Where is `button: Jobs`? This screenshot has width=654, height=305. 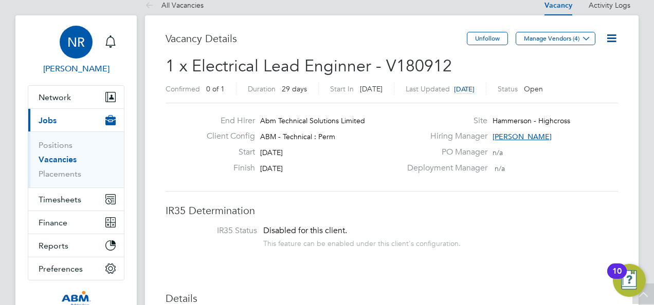 button: Jobs is located at coordinates (76, 120).